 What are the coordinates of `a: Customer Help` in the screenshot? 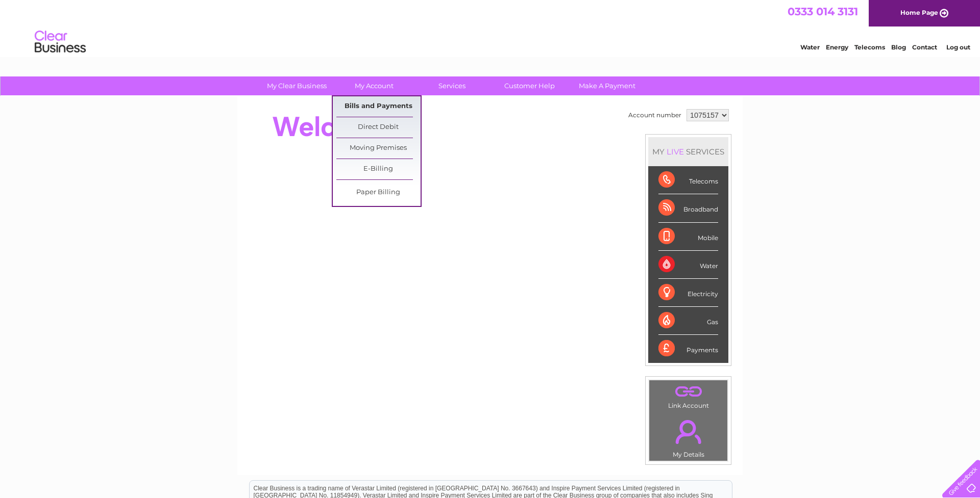 It's located at (529, 85).